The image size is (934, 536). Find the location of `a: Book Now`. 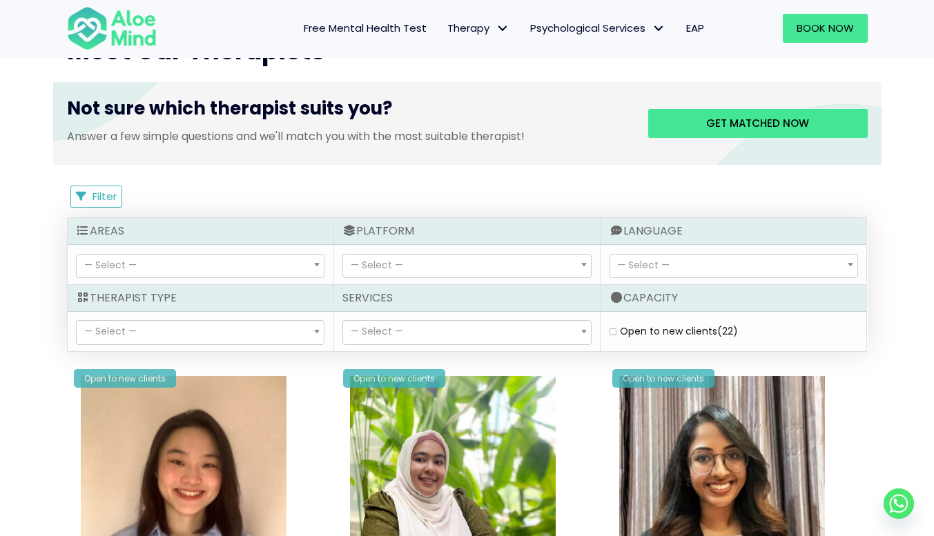

a: Book Now is located at coordinates (825, 28).